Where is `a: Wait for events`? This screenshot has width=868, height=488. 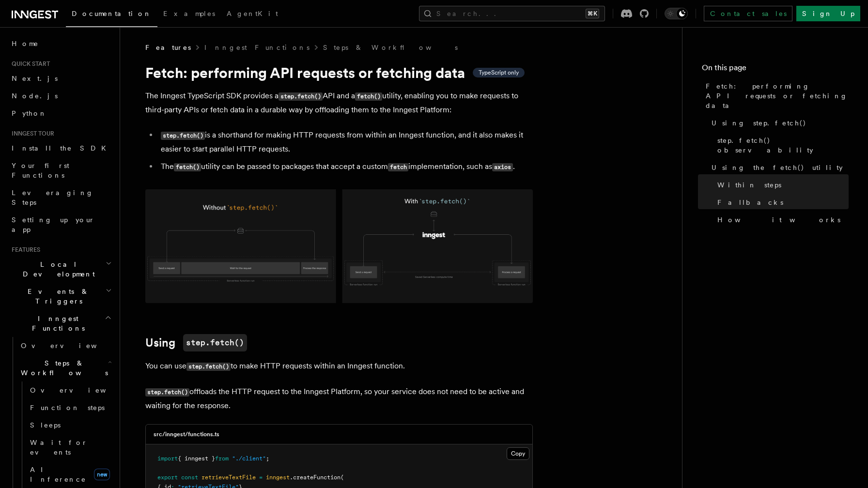 a: Wait for events is located at coordinates (70, 447).